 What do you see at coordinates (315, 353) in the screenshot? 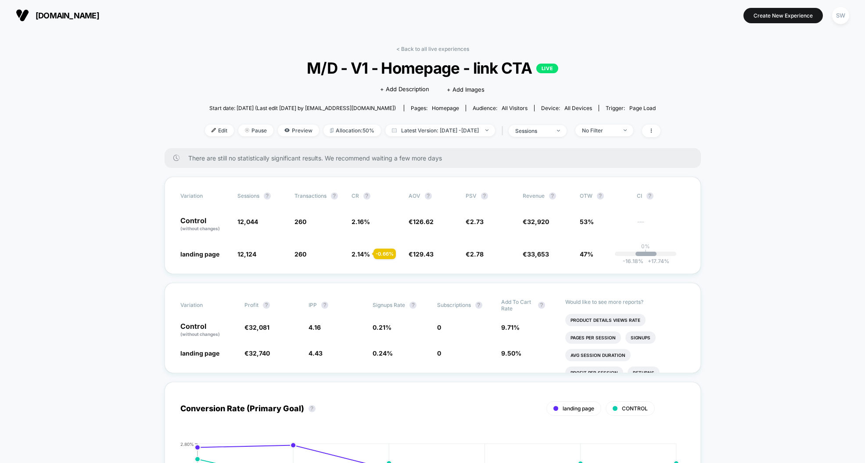
I see `span: 4.43` at bounding box center [315, 353].